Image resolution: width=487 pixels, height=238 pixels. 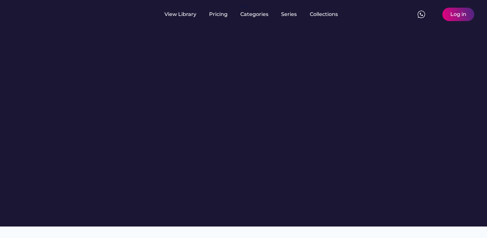 I want to click on div: View Library, so click(x=180, y=14).